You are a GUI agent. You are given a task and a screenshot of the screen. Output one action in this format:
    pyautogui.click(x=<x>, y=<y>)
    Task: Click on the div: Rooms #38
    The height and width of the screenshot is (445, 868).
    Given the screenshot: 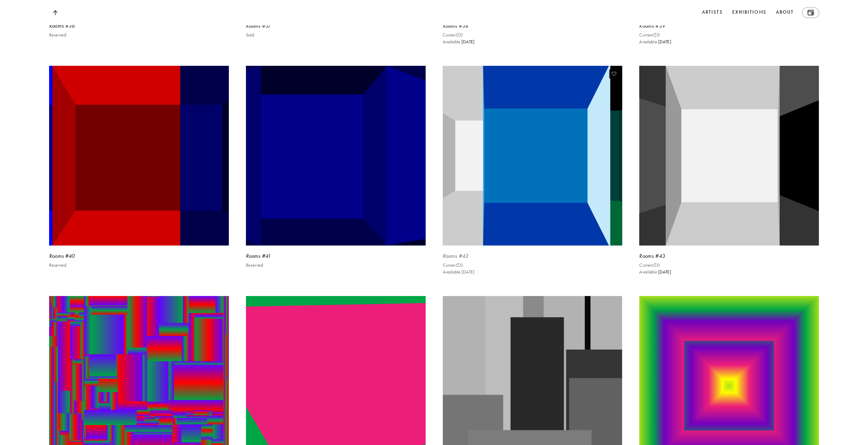 What is the action you would take?
    pyautogui.click(x=532, y=26)
    